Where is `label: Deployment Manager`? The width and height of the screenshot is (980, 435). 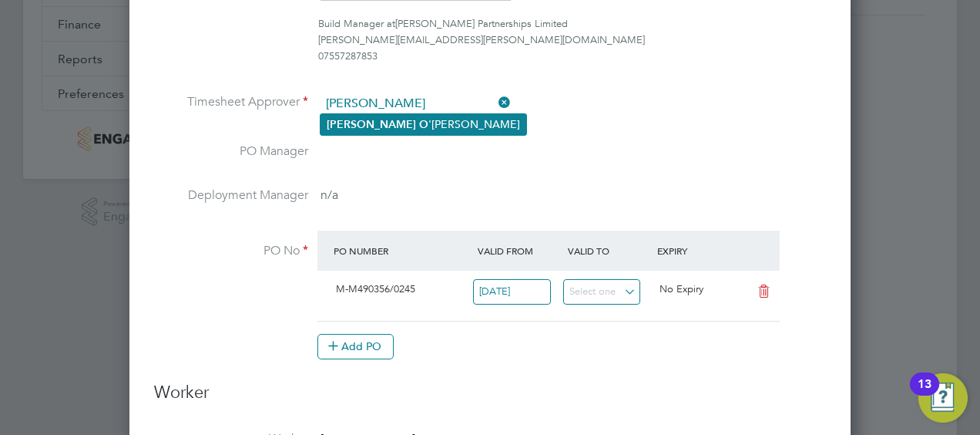
label: Deployment Manager is located at coordinates (231, 195).